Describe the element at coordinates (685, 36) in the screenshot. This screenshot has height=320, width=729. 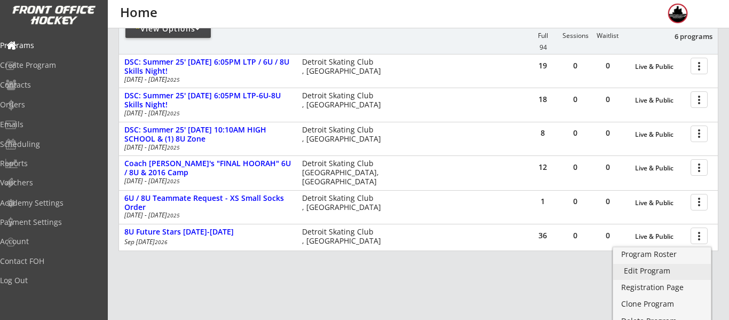
I see `div: 6 programs` at that location.